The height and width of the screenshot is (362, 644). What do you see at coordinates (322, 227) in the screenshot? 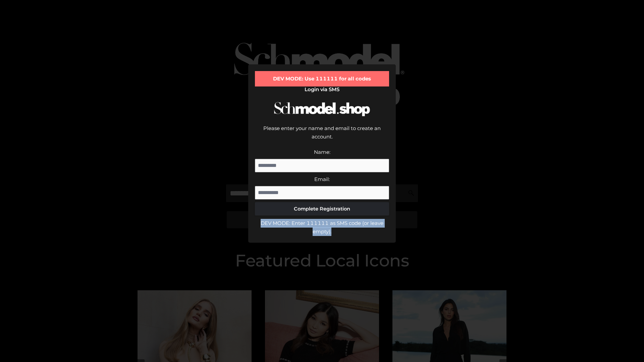
I see `div: DEV MODE: Enter 111111 as SMS code (or leave empty).` at bounding box center [322, 227].